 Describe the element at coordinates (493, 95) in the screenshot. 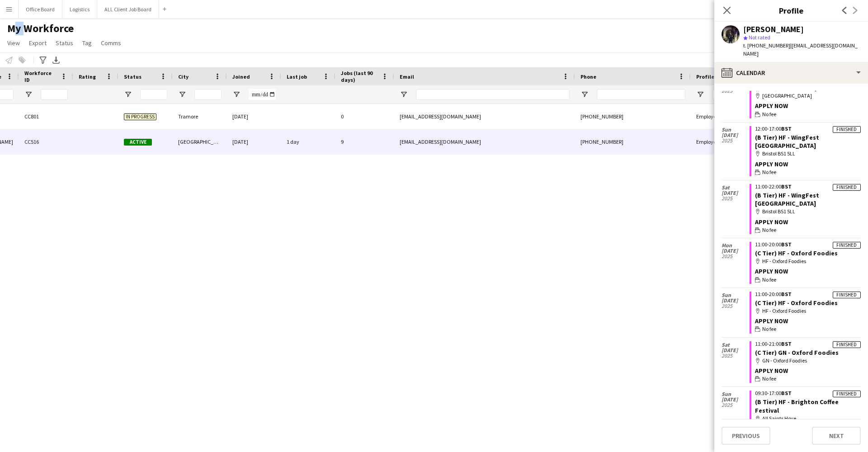

I see `input: Email Filter Input` at that location.